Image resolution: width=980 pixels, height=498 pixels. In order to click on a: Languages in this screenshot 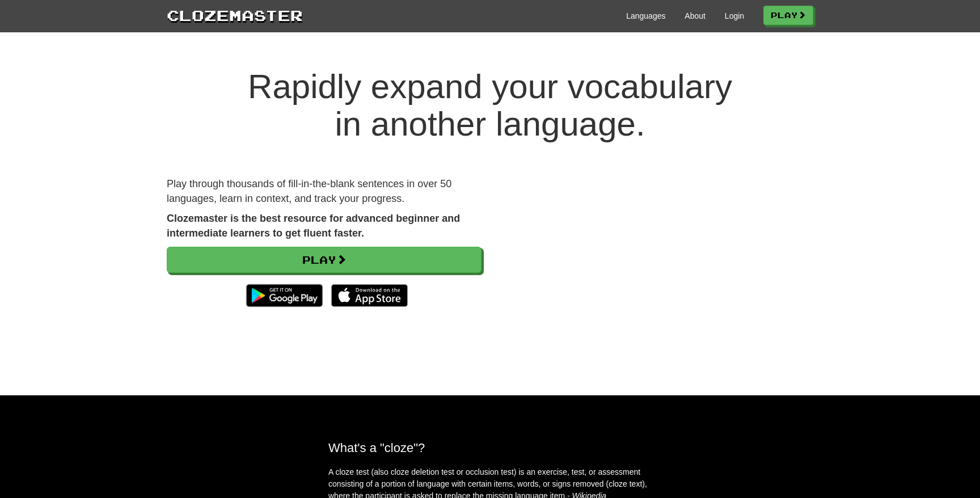, I will do `click(646, 16)`.